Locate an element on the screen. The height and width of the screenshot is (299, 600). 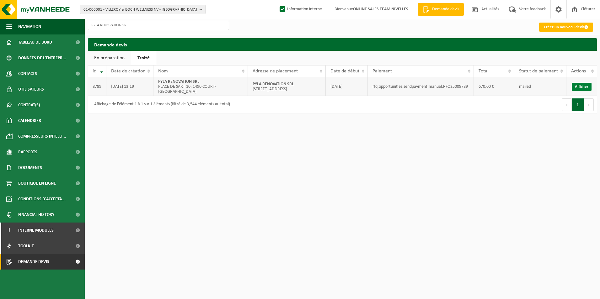
span: Contrat(s) is located at coordinates (29, 105).